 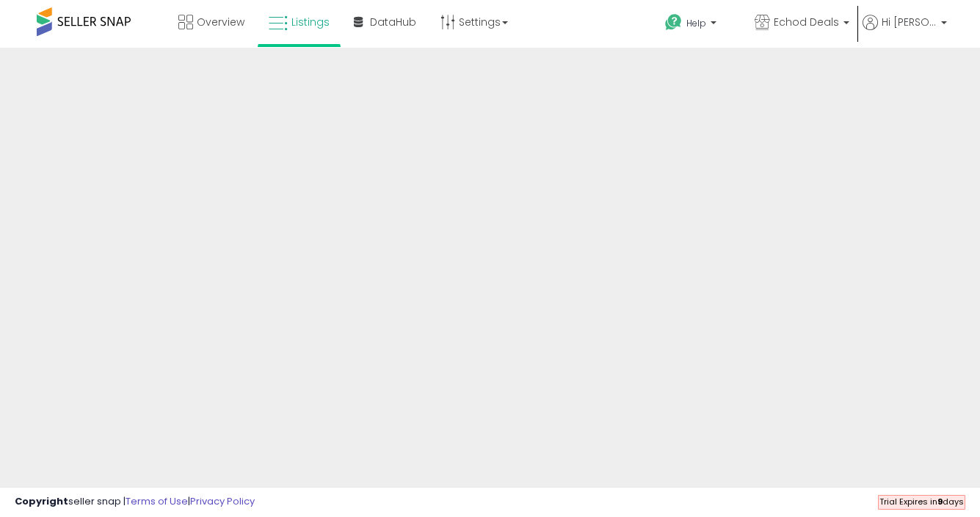 I want to click on span: Help, so click(x=696, y=23).